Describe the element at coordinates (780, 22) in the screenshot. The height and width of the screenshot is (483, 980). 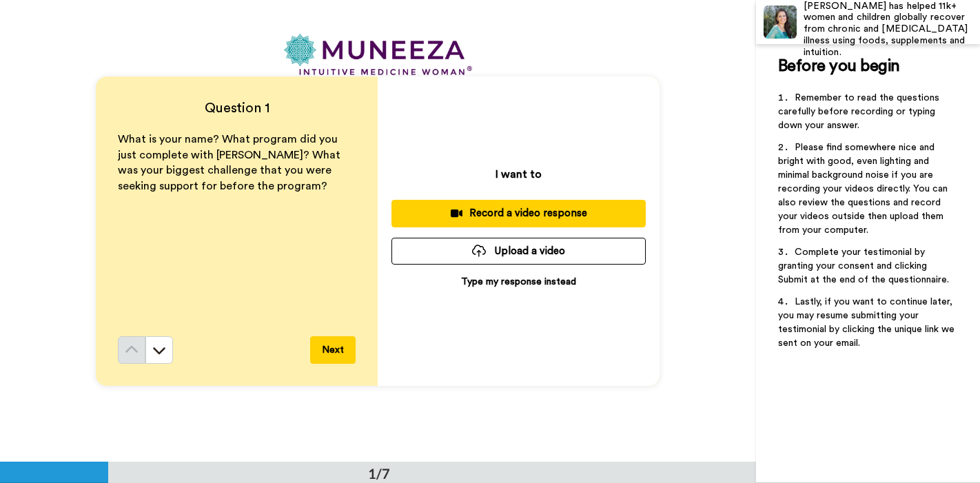
I see `img: Profile Image` at that location.